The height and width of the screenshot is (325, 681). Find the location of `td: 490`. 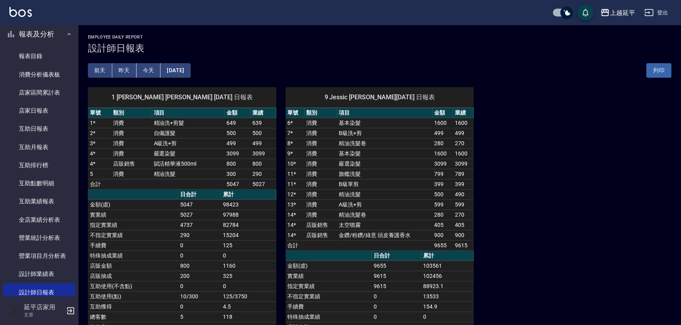

td: 490 is located at coordinates (463, 194).